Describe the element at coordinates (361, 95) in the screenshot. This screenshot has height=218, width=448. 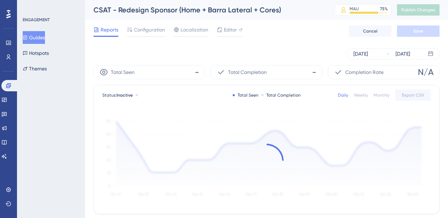
I see `div: Weekly` at that location.